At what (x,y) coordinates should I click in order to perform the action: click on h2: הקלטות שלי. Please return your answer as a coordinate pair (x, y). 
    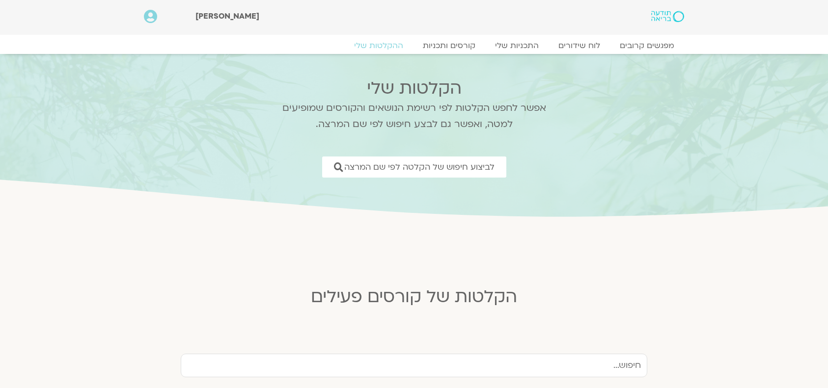
    Looking at the image, I should click on (414, 88).